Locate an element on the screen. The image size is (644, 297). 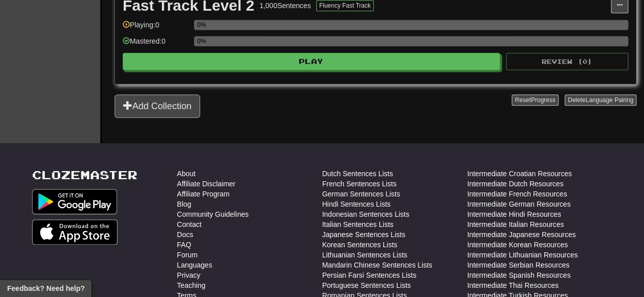
div: Mastered: 0 is located at coordinates (155, 44).